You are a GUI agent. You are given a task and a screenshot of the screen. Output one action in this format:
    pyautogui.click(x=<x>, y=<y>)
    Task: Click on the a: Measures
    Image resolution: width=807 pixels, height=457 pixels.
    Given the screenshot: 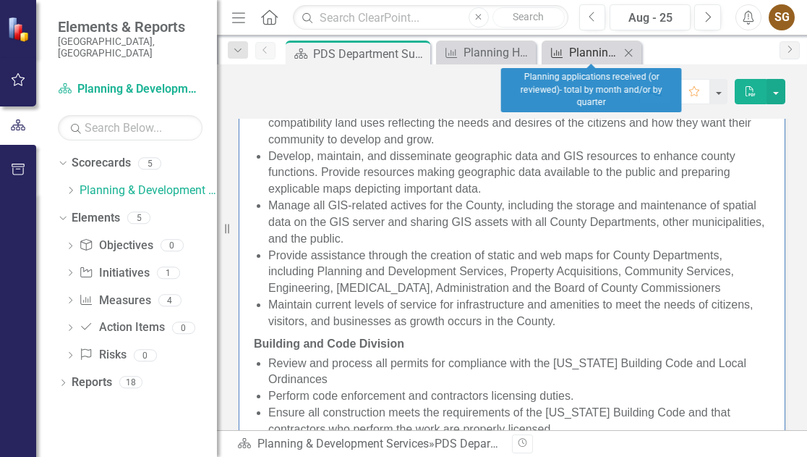 What is the action you would take?
    pyautogui.click(x=114, y=300)
    